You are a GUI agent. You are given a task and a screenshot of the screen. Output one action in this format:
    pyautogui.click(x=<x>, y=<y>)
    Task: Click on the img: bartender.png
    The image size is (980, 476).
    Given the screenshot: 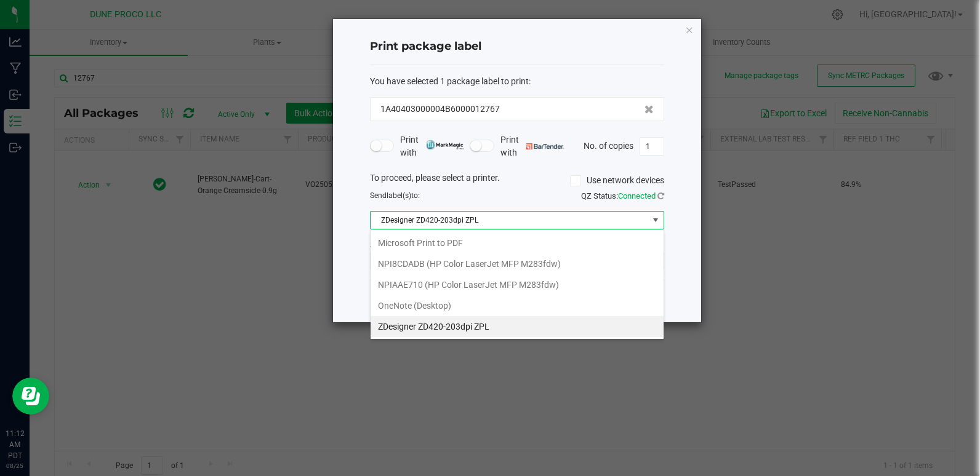 What is the action you would take?
    pyautogui.click(x=545, y=146)
    